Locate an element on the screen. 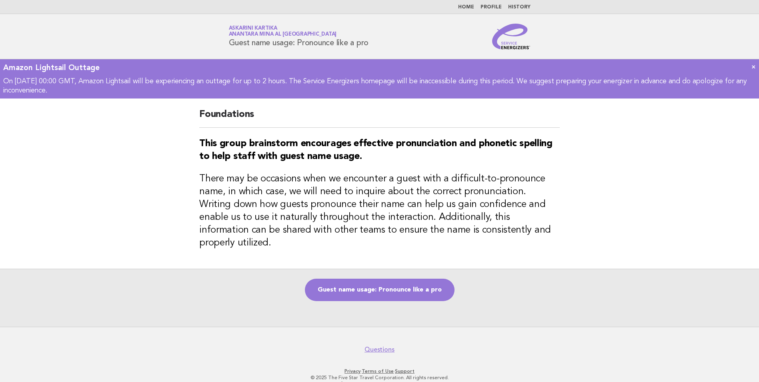 The height and width of the screenshot is (382, 759). a: History is located at coordinates (519, 7).